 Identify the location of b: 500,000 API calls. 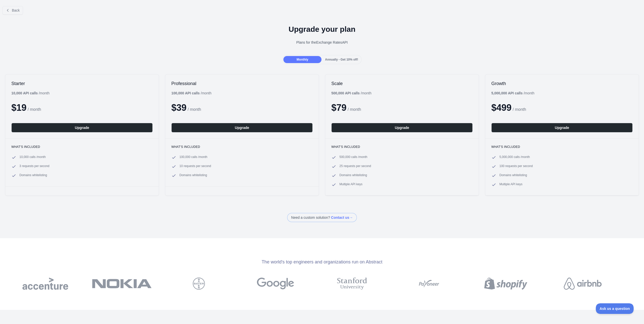
(345, 93).